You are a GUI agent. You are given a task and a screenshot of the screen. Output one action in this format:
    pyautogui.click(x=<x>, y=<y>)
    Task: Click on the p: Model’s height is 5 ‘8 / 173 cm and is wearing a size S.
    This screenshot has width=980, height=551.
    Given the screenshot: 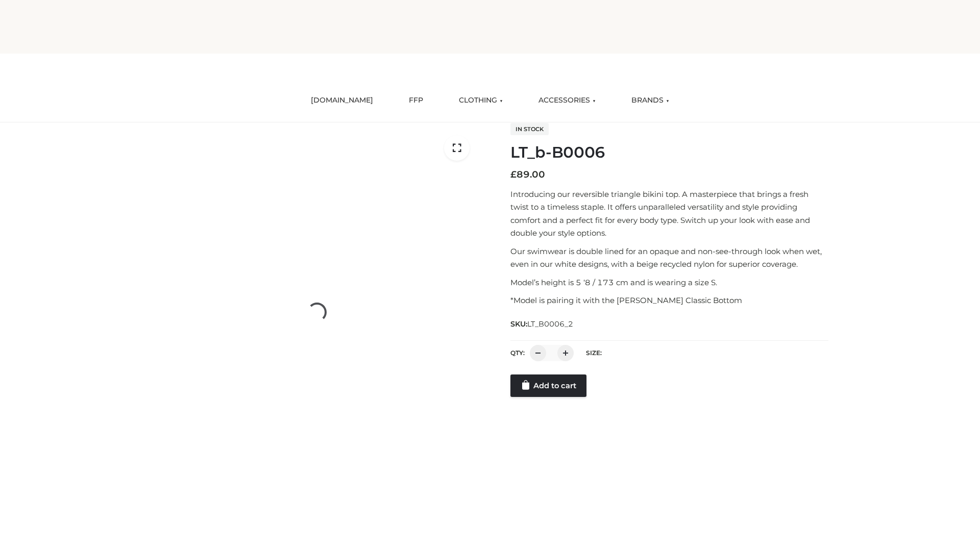 What is the action you would take?
    pyautogui.click(x=669, y=283)
    